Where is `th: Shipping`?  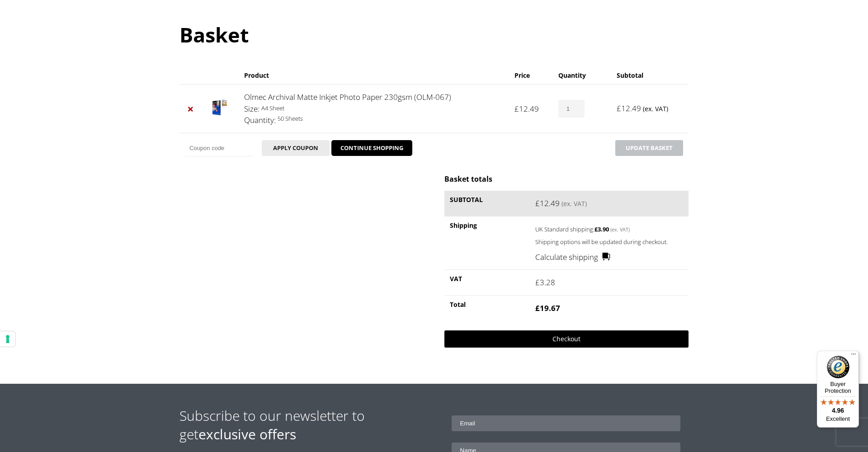
th: Shipping is located at coordinates (487, 243).